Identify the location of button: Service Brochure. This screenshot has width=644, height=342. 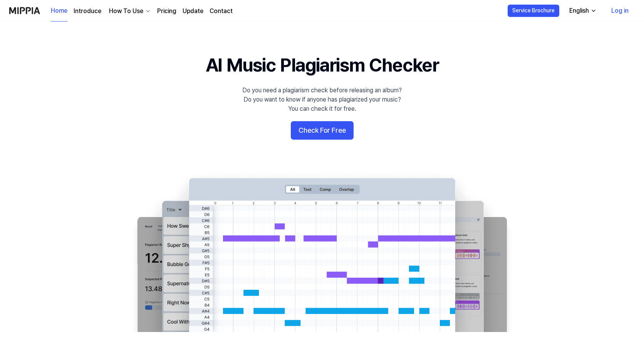
(533, 11).